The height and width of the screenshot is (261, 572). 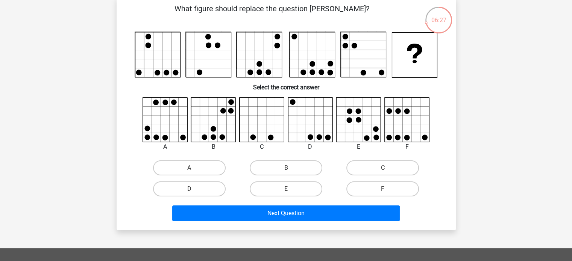 I want to click on label: B, so click(x=286, y=168).